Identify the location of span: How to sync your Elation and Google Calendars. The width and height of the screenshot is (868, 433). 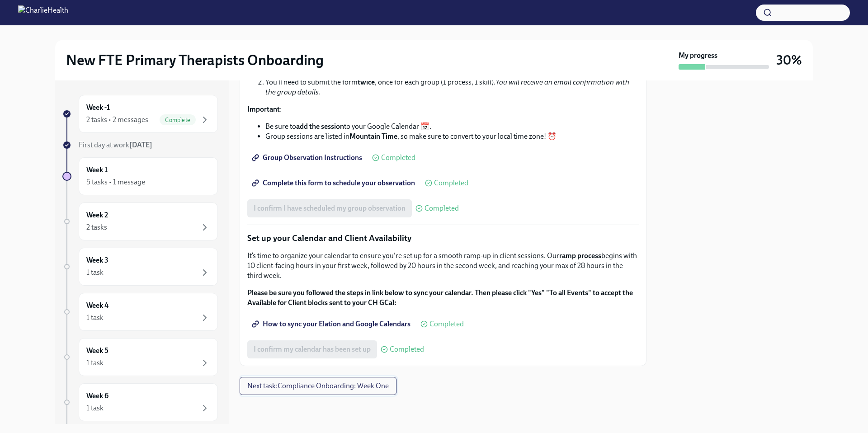
(332, 324).